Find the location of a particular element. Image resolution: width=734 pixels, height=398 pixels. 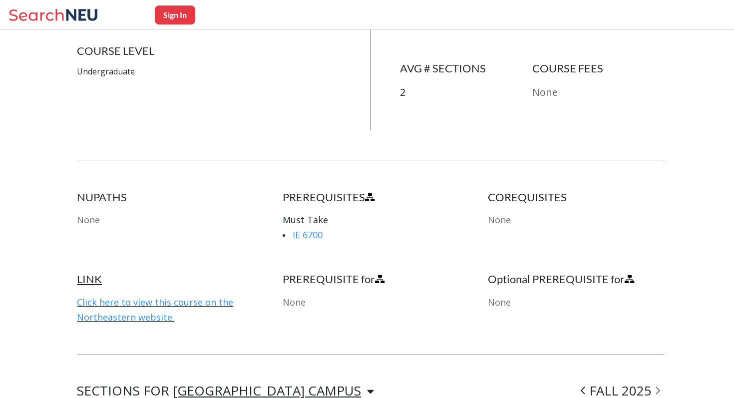

button: Sign In is located at coordinates (175, 15).